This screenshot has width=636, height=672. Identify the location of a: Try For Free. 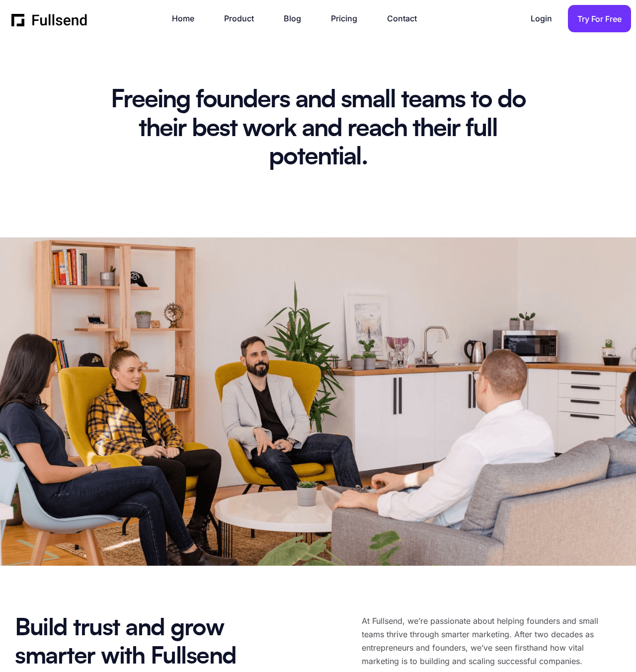
(599, 18).